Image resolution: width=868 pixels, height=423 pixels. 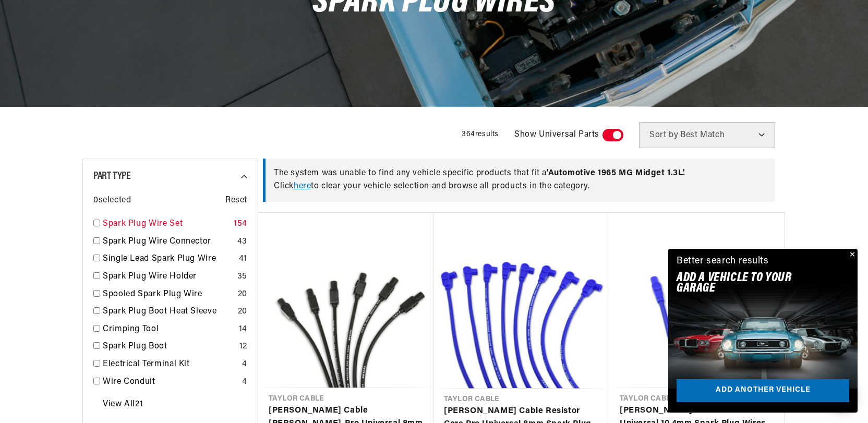 What do you see at coordinates (236, 201) in the screenshot?
I see `span: Reset` at bounding box center [236, 201].